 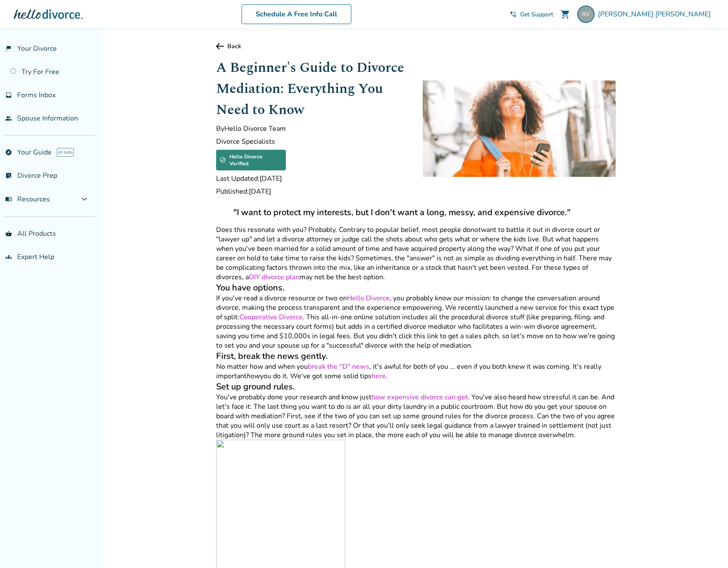 I want to click on h3: Set up ground rules., so click(x=416, y=387).